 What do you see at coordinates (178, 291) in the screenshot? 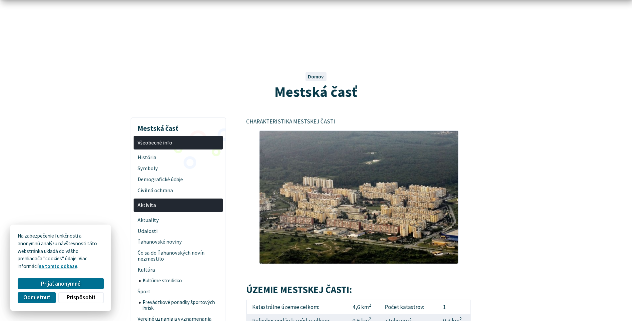
I see `a: Šport` at bounding box center [178, 291].